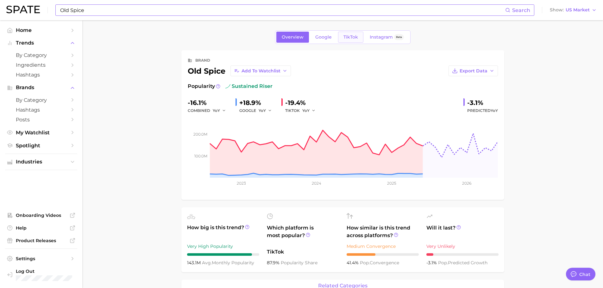 The height and width of the screenshot is (288, 603). Describe the element at coordinates (41, 146) in the screenshot. I see `span: Spotlight` at that location.